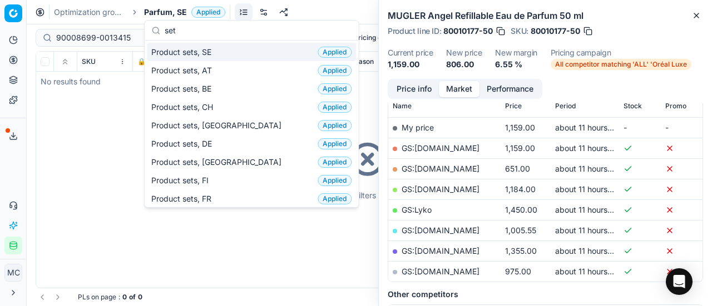  Describe the element at coordinates (632, 106) in the screenshot. I see `span: Stock` at that location.